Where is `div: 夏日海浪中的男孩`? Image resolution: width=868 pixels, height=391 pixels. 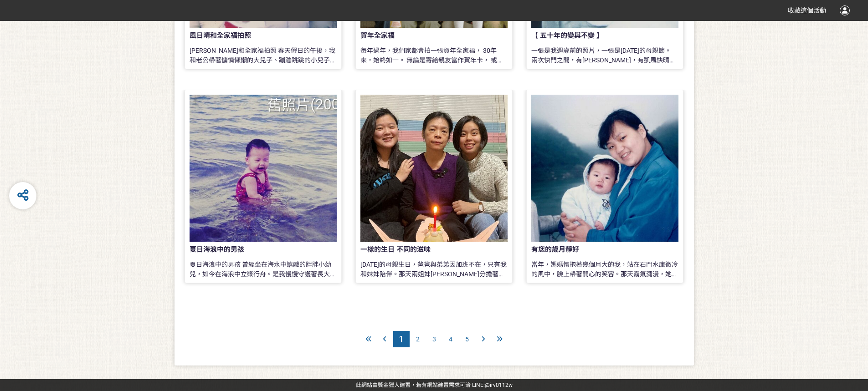 div: 夏日海浪中的男孩 is located at coordinates (248, 250).